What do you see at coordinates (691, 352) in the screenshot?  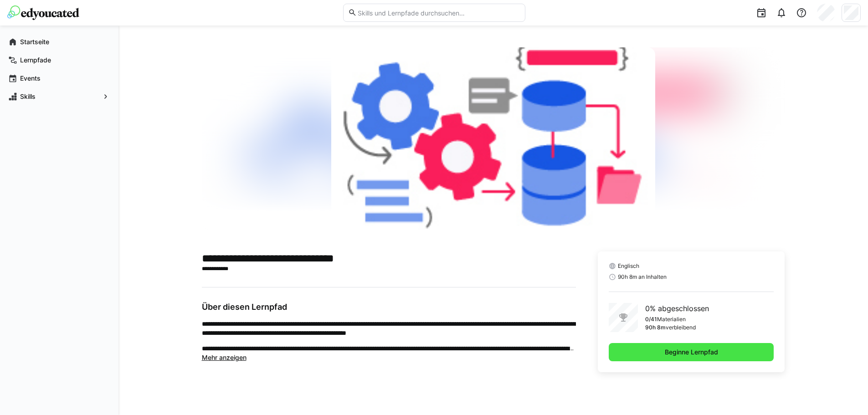 I see `button: Beginne Lernpfad` at bounding box center [691, 352].